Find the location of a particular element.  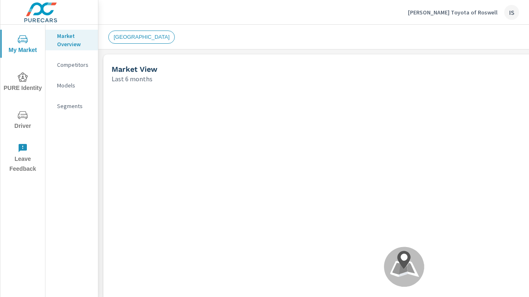

span: PURE Identity is located at coordinates (23, 83).